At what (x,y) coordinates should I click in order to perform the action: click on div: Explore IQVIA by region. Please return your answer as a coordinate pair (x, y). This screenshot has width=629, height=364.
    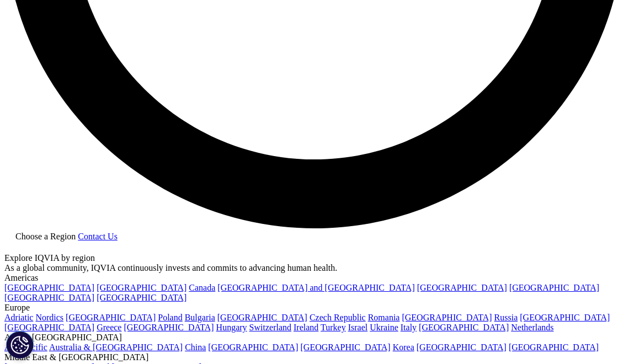
    Looking at the image, I should click on (314, 258).